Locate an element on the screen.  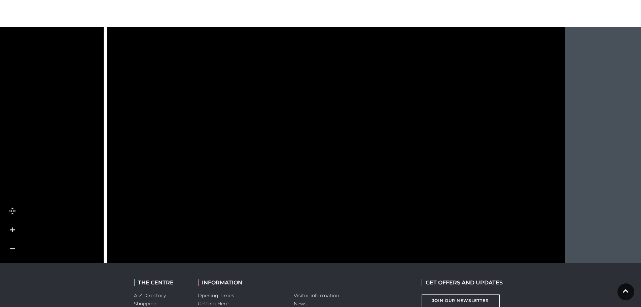
a: Shopping is located at coordinates (145, 303).